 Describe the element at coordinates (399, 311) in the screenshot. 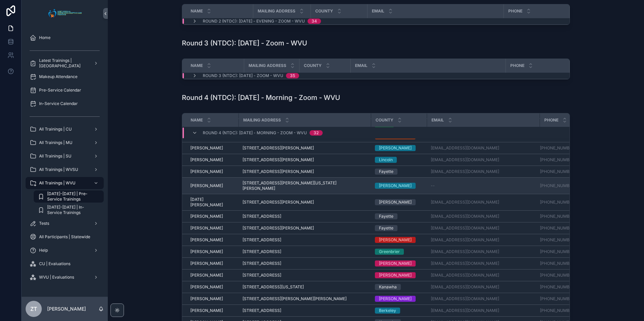

I see `a: Berkeley` at that location.